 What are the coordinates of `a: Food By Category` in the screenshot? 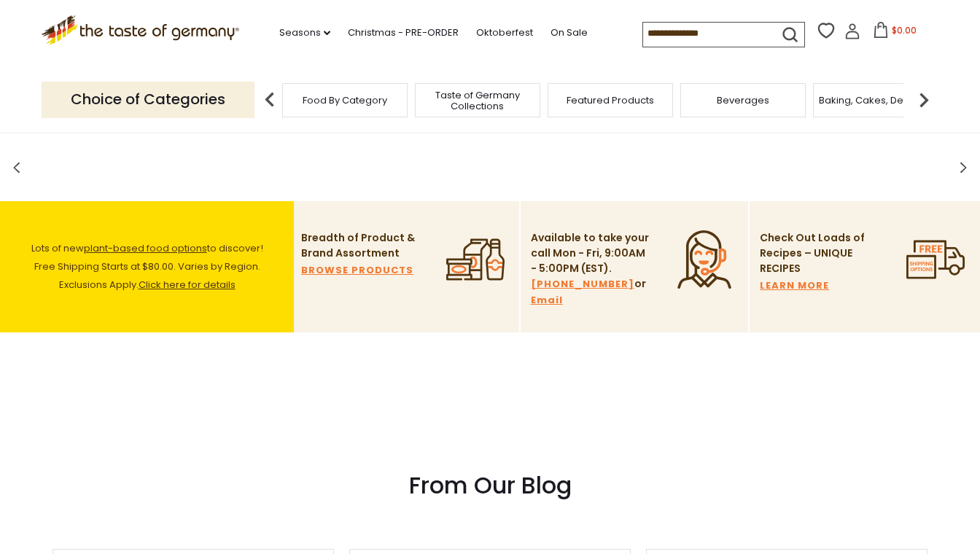 It's located at (345, 100).